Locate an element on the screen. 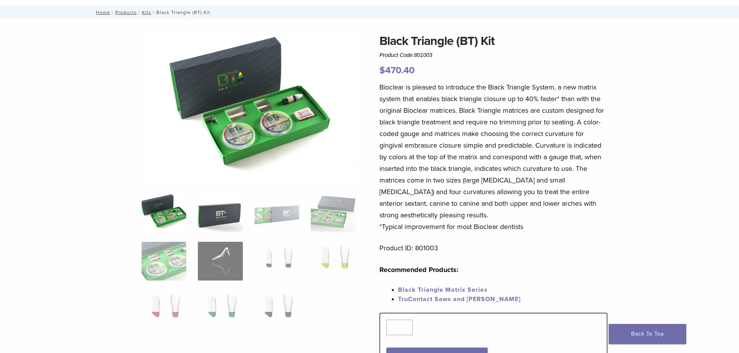  img: Intro Black Triangle Kit-6 - Copy is located at coordinates (249, 107).